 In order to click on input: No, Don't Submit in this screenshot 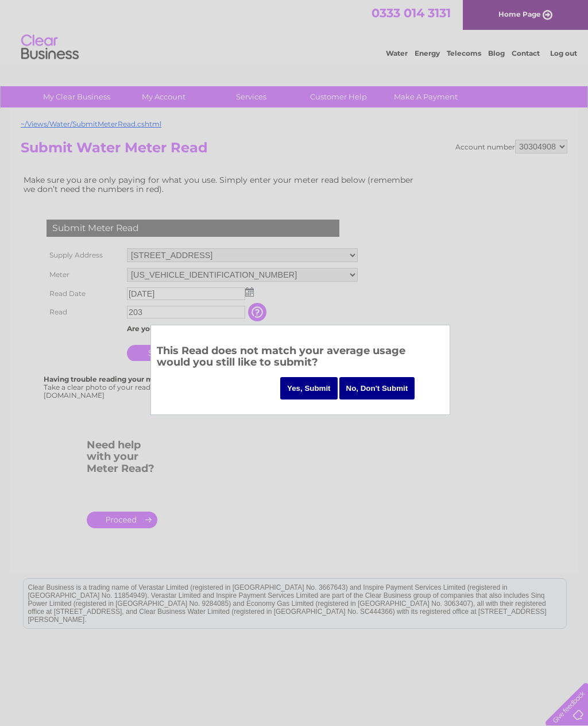, I will do `click(377, 388)`.